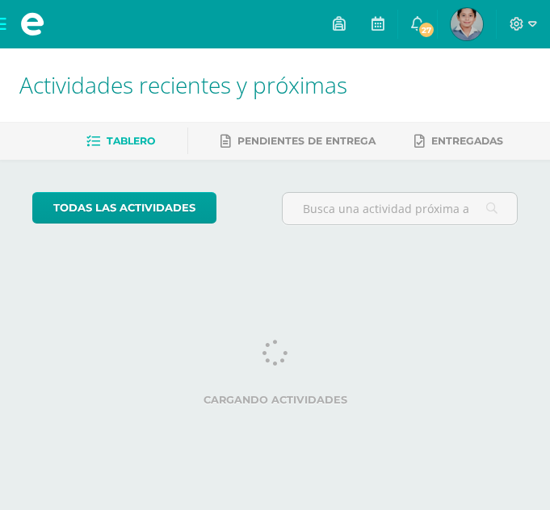  What do you see at coordinates (467, 24) in the screenshot?
I see `img: db7c25b8896abd3cfdb13b4039c7dfed.png` at bounding box center [467, 24].